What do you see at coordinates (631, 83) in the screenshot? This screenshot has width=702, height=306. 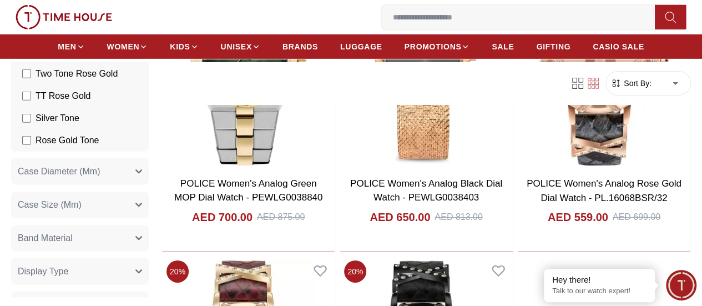 I see `button: Sort By:` at bounding box center [631, 83].